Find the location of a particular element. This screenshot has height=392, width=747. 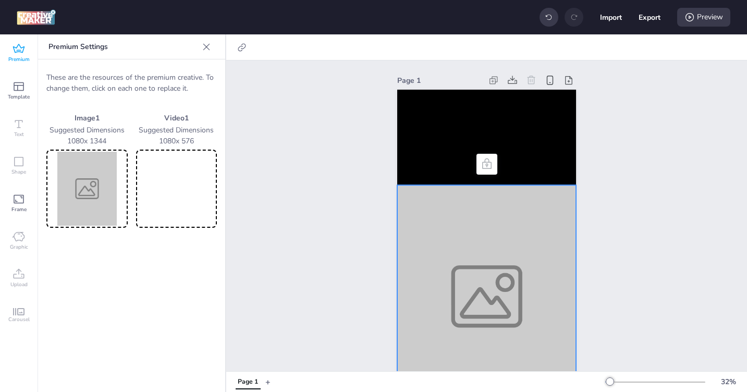

button: Export is located at coordinates (650, 17).